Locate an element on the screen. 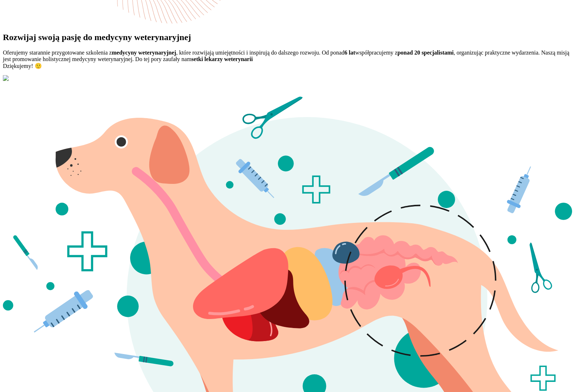 The height and width of the screenshot is (392, 575). h2: Rozwijaj swoją pasję do medycyny weterynaryjnej is located at coordinates (288, 37).